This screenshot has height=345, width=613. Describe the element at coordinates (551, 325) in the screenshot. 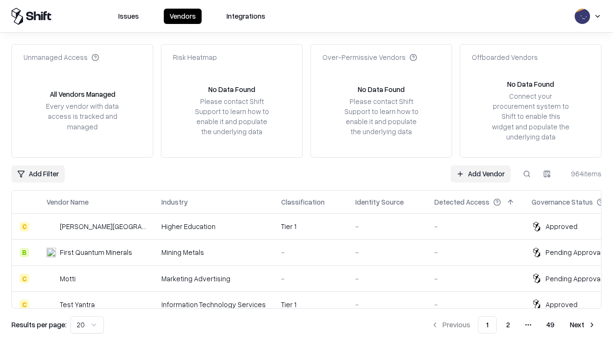

I see `button: 49` at that location.